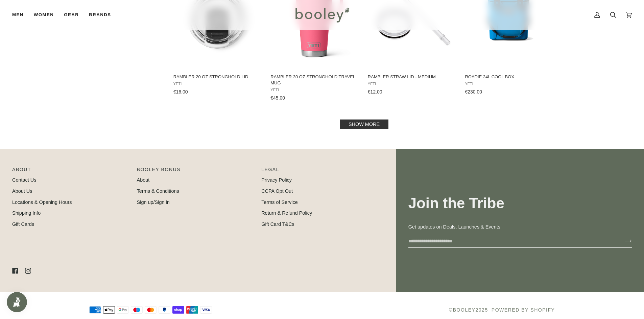 The width and height of the screenshot is (644, 319). Describe the element at coordinates (26, 213) in the screenshot. I see `a: Shipping Info` at that location.